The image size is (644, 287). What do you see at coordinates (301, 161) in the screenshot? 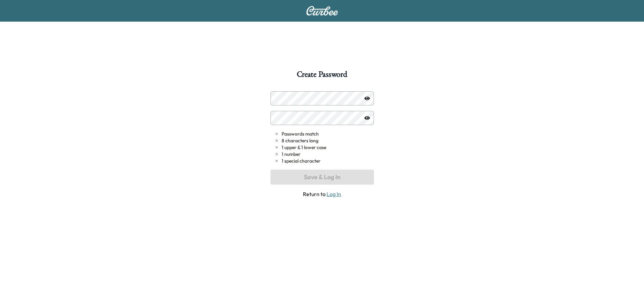
I see `span: 1 special character` at bounding box center [301, 161].